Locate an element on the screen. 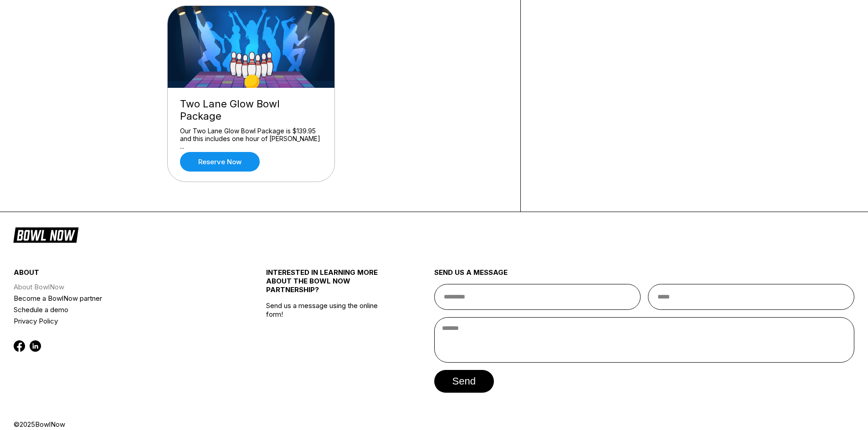  div: Two Lane Glow Bowl Package is located at coordinates (251, 110).